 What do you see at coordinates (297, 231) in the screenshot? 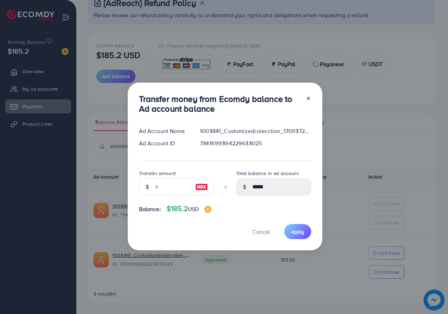
I see `button: Apply` at bounding box center [297, 231].